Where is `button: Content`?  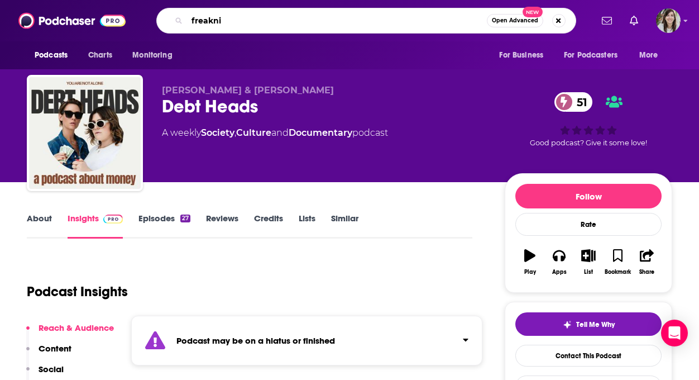 button: Content is located at coordinates (49, 353).